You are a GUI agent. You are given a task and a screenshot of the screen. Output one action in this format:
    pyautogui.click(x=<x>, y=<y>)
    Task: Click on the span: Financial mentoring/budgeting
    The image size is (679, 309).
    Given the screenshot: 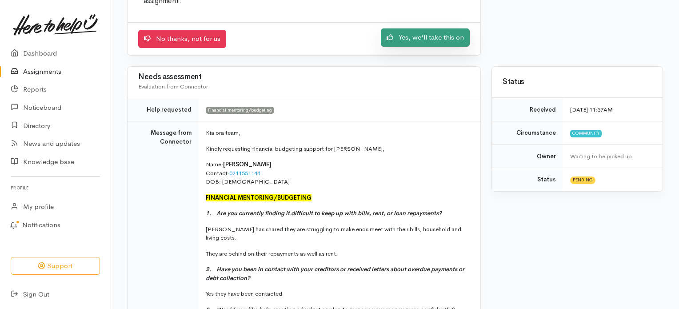 What is the action you would take?
    pyautogui.click(x=240, y=110)
    